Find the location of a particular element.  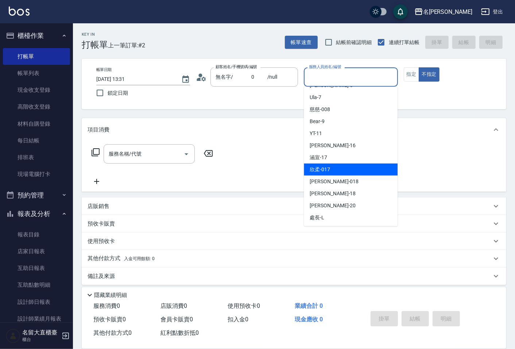

button: Choose date, selected date is 2025-08-11 is located at coordinates (186, 80).